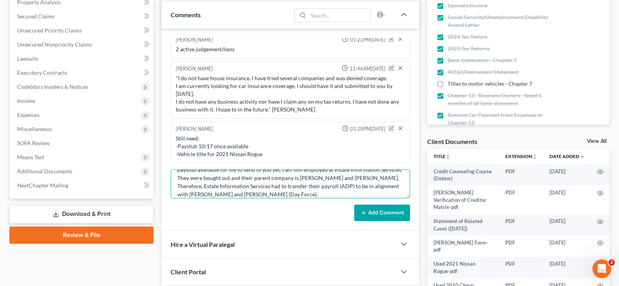 This screenshot has width=619, height=286. I want to click on span: Spouse's Income, so click(468, 5).